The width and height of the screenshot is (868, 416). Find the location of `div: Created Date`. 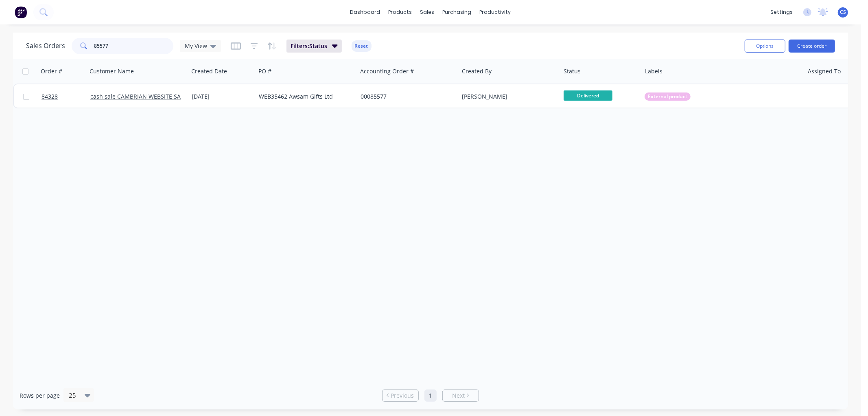

div: Created Date is located at coordinates (209, 71).